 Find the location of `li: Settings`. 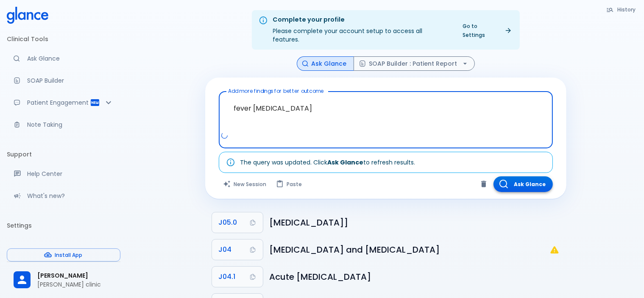

li: Settings is located at coordinates (64, 225).